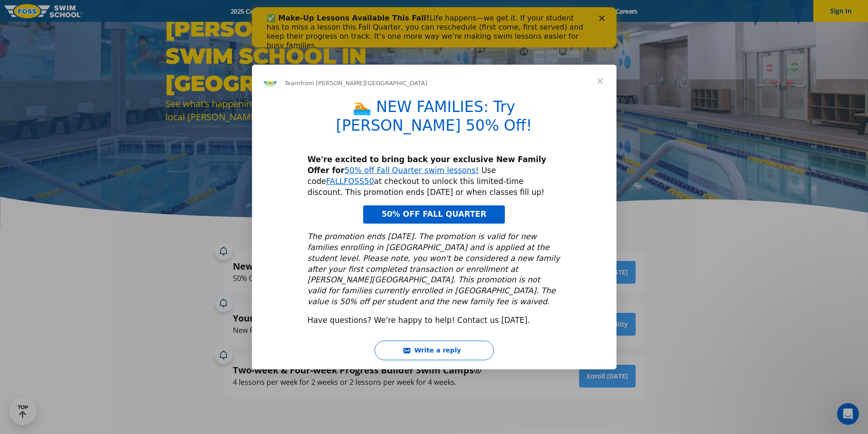 The image size is (868, 434). Describe the element at coordinates (352, 11) in the screenshot. I see `div: Close` at that location.